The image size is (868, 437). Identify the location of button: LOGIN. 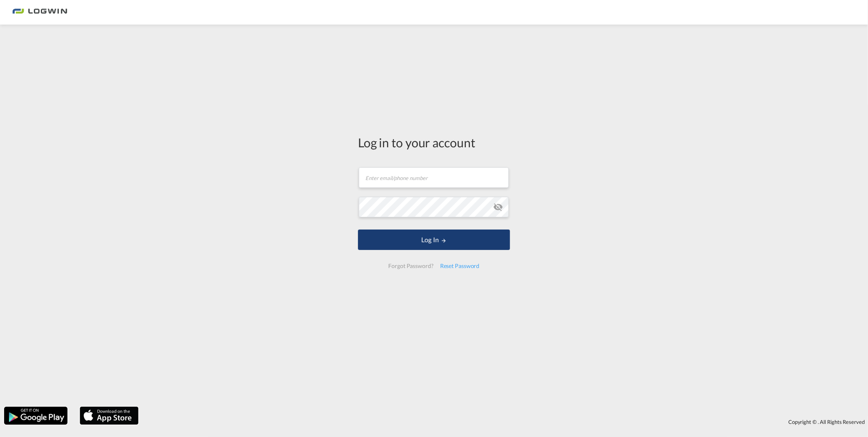
(434, 240).